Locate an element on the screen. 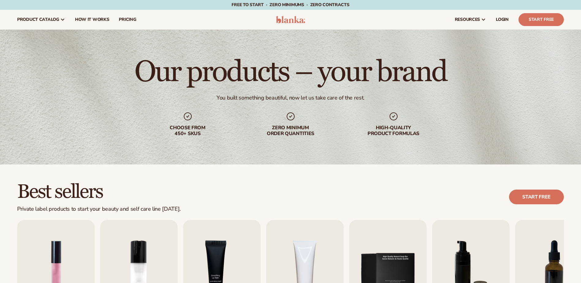 The width and height of the screenshot is (581, 283). span: How It Works is located at coordinates (92, 20).